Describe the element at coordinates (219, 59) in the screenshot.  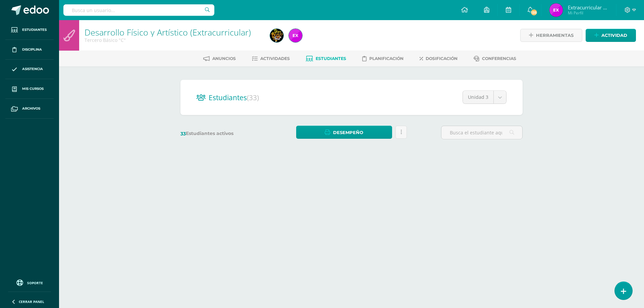
I see `a: Anuncios` at that location.